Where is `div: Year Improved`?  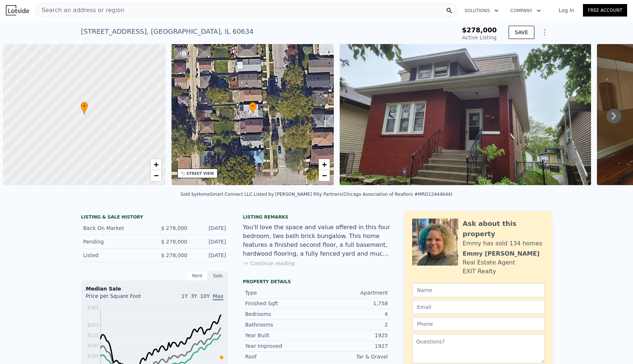 div: Year Improved is located at coordinates (281, 346).